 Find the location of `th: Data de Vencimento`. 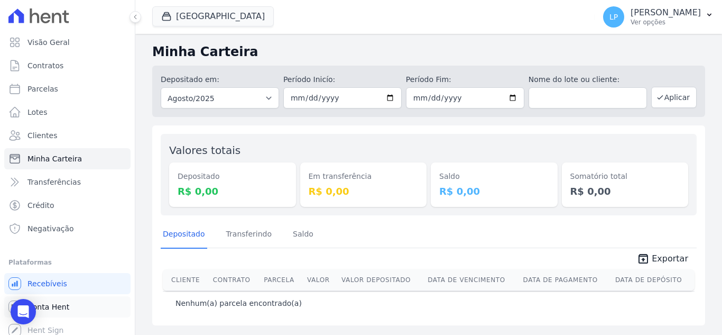

th: Data de Vencimento is located at coordinates (471, 280).